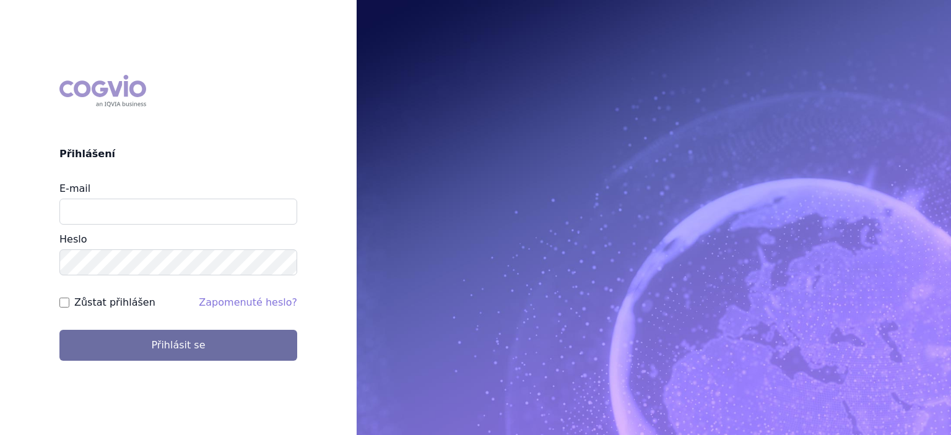  I want to click on div: COGVIO, so click(103, 91).